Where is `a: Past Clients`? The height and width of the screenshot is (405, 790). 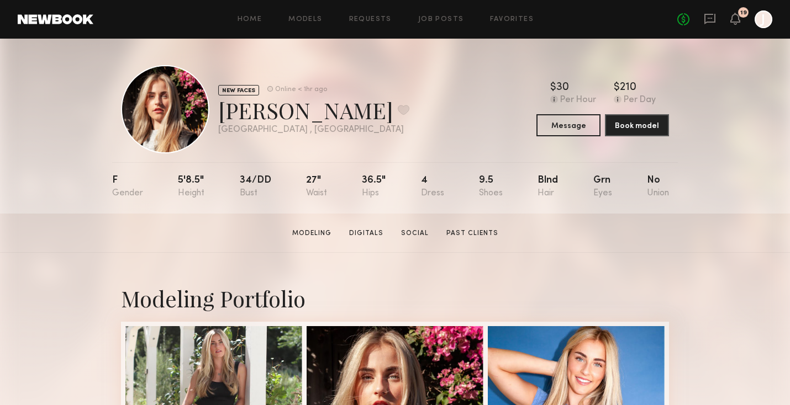
a: Past Clients is located at coordinates (472, 234).